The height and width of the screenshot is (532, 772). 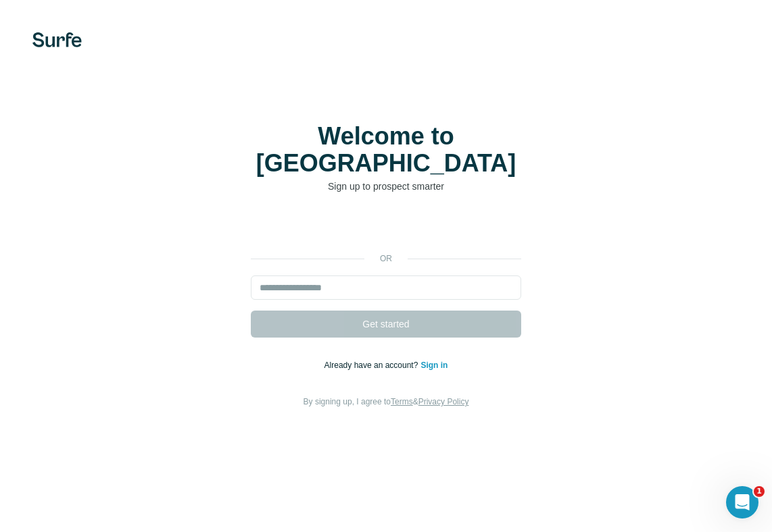 I want to click on span: By signing up, I agree to &, so click(x=386, y=402).